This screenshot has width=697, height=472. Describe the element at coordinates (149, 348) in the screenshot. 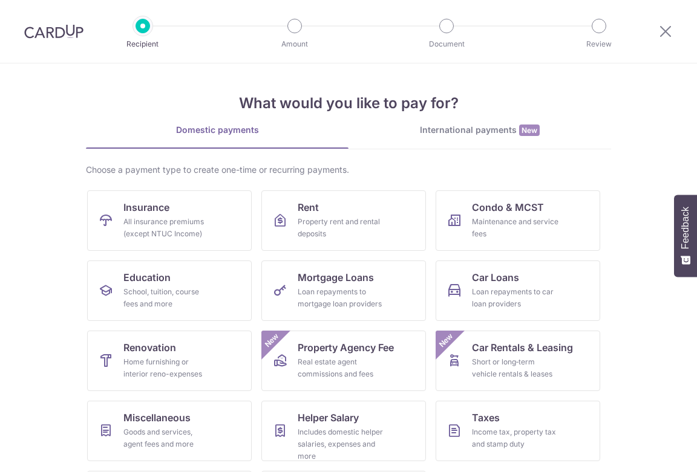

I see `span: Renovation` at that location.